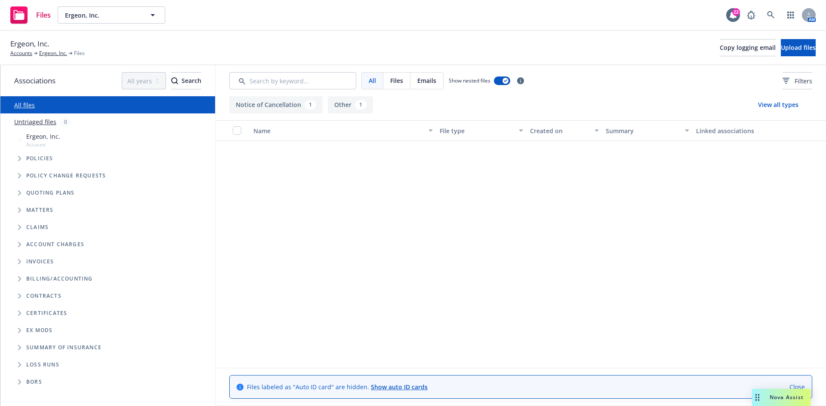  I want to click on a: All files, so click(25, 105).